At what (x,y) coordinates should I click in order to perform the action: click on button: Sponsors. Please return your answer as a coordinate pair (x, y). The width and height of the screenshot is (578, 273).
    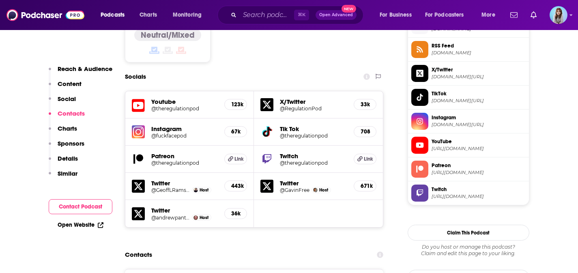
    Looking at the image, I should click on (67, 147).